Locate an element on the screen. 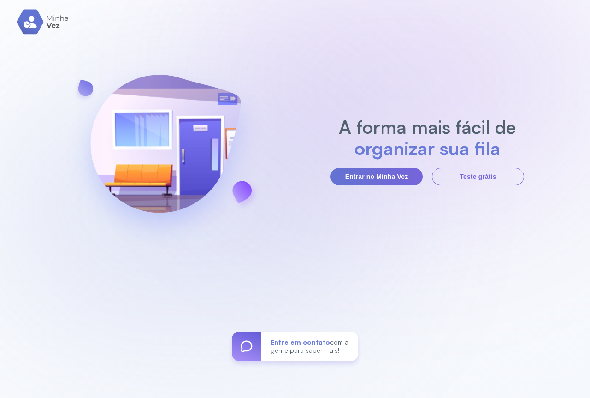 Image resolution: width=590 pixels, height=398 pixels. span: Entre em contato is located at coordinates (300, 341).